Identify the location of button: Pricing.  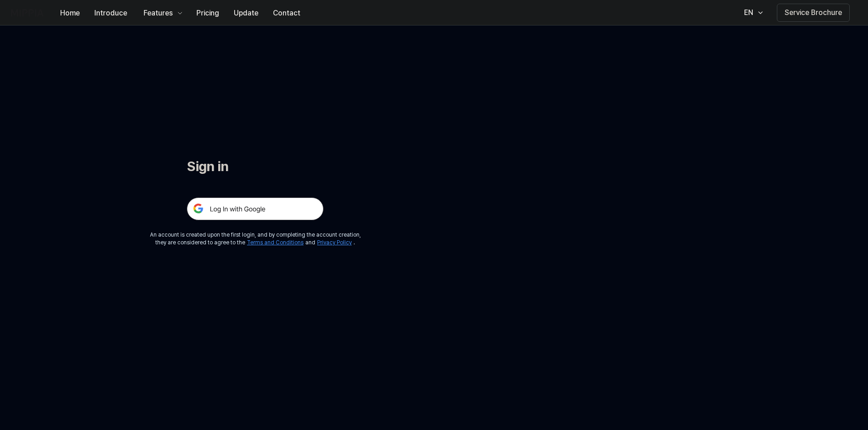
(208, 13).